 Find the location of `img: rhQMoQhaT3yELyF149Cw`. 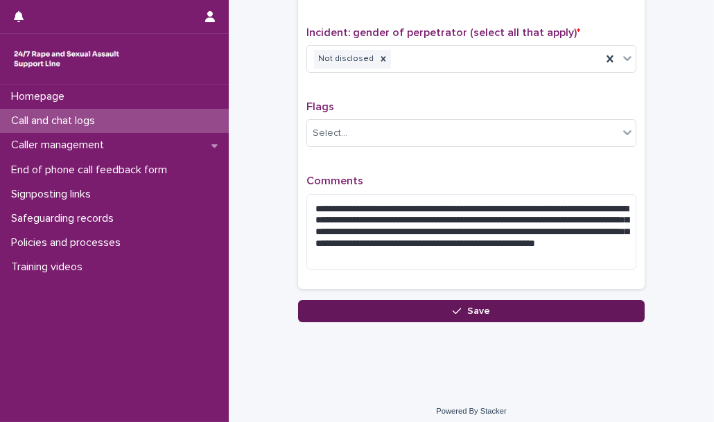

img: rhQMoQhaT3yELyF149Cw is located at coordinates (67, 59).